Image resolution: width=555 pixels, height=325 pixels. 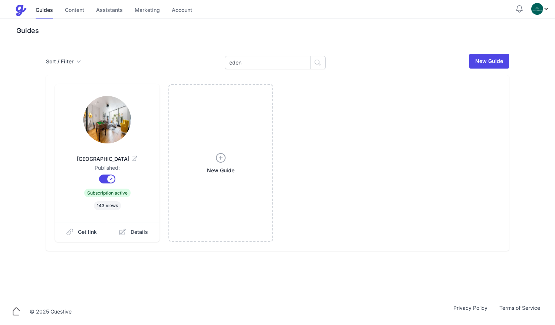 What do you see at coordinates (44, 10) in the screenshot?
I see `a: Guides` at bounding box center [44, 10].